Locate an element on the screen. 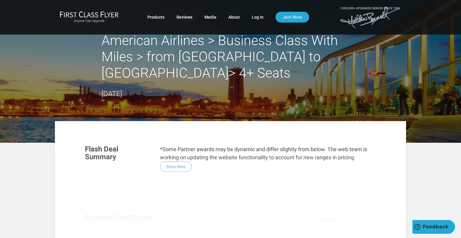  a: Join Now is located at coordinates (292, 17).